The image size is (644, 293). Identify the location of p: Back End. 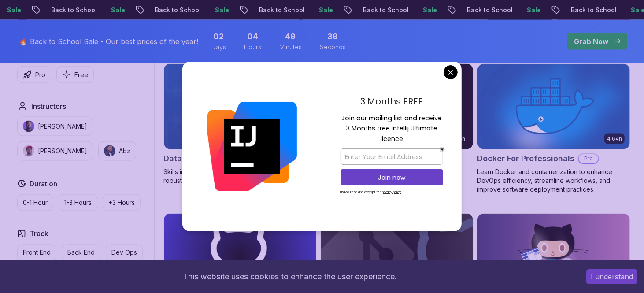
(81, 253).